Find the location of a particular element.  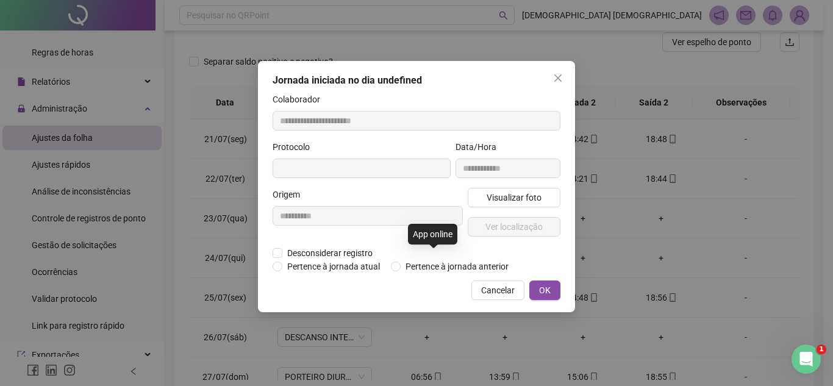

h1: Ana is located at coordinates (68, 16).